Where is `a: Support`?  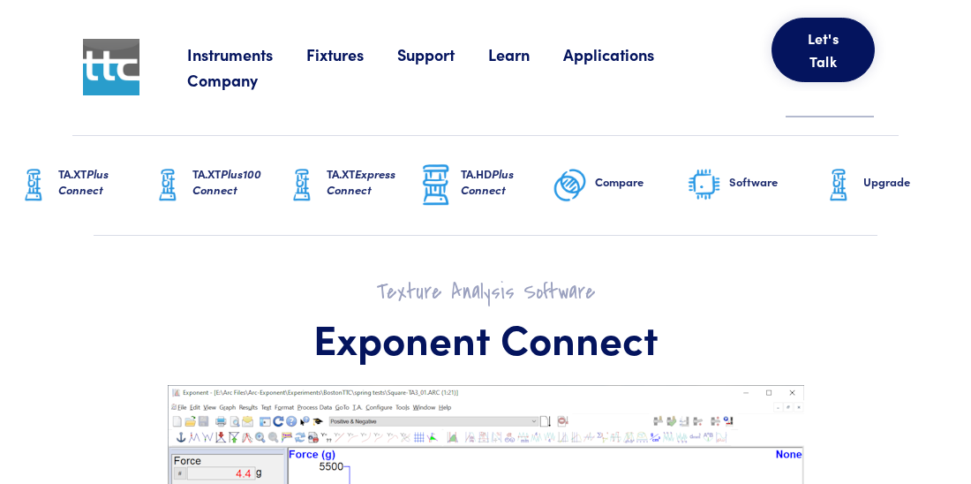 a: Support is located at coordinates (442, 54).